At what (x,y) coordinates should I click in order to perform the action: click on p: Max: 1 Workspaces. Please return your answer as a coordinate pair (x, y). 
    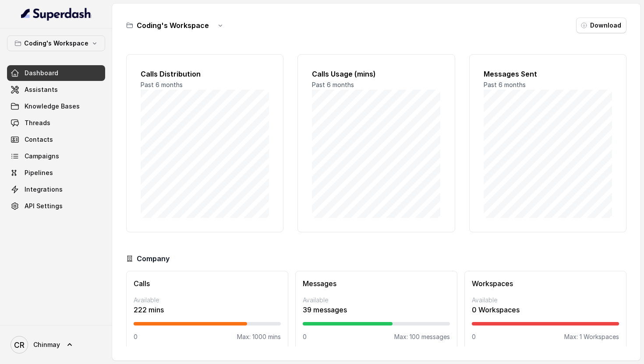
    Looking at the image, I should click on (591, 337).